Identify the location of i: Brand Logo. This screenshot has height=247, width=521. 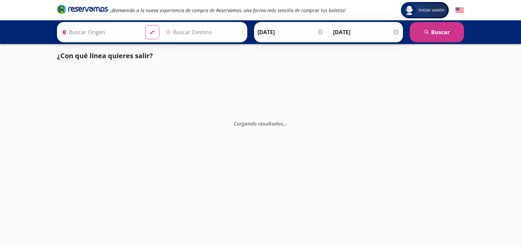
(82, 9).